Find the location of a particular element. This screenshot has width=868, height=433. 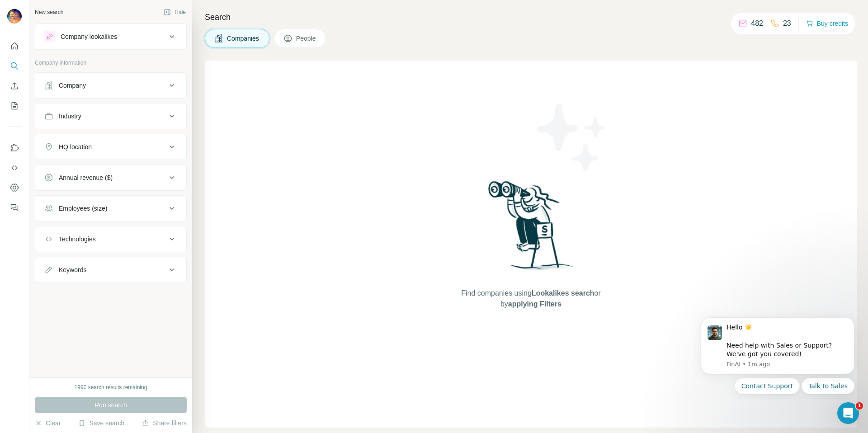

div: Technologies is located at coordinates (77, 239).